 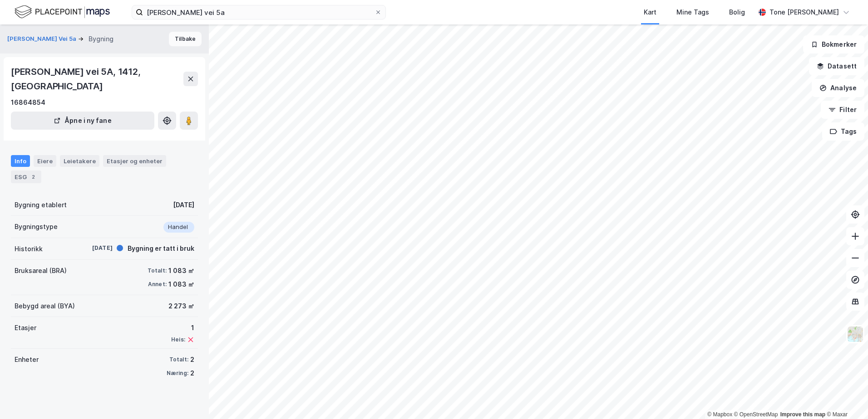 What do you see at coordinates (40, 205) in the screenshot?
I see `div: Bygning etablert` at bounding box center [40, 205].